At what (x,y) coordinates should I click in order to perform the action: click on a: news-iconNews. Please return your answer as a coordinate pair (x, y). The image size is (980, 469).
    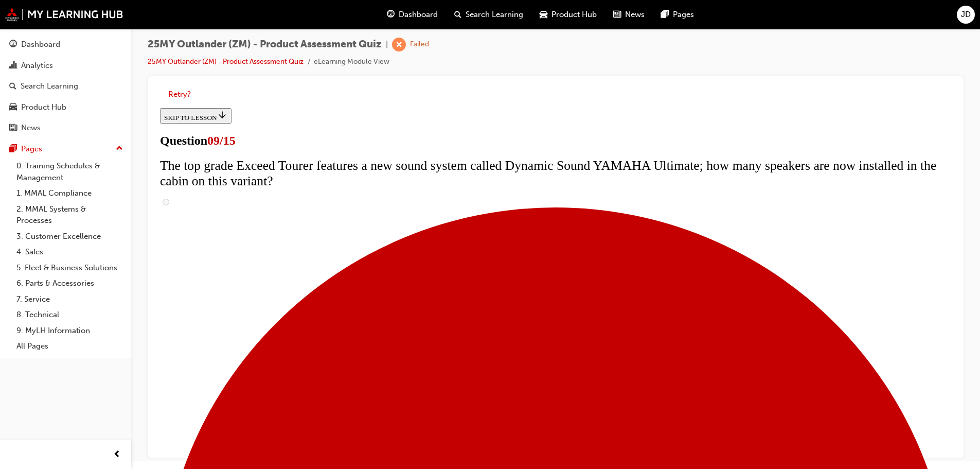
    Looking at the image, I should click on (629, 14).